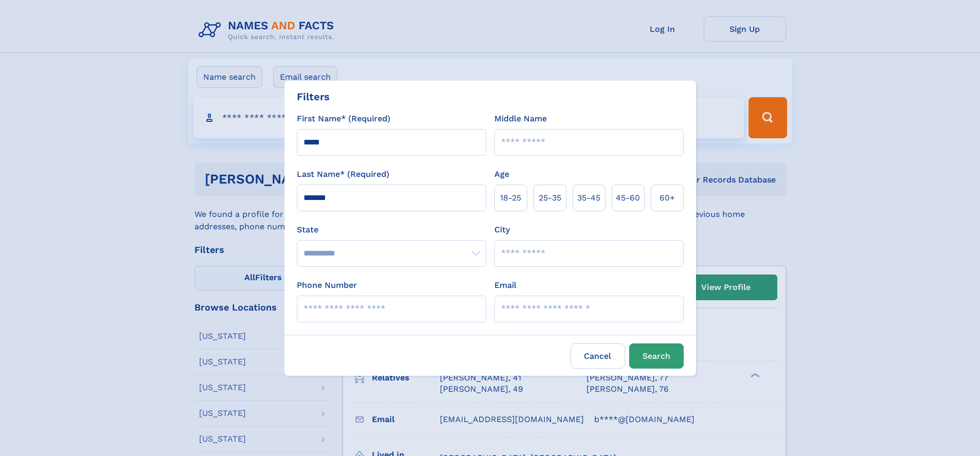 The width and height of the screenshot is (980, 456). I want to click on label: Phone Number, so click(327, 285).